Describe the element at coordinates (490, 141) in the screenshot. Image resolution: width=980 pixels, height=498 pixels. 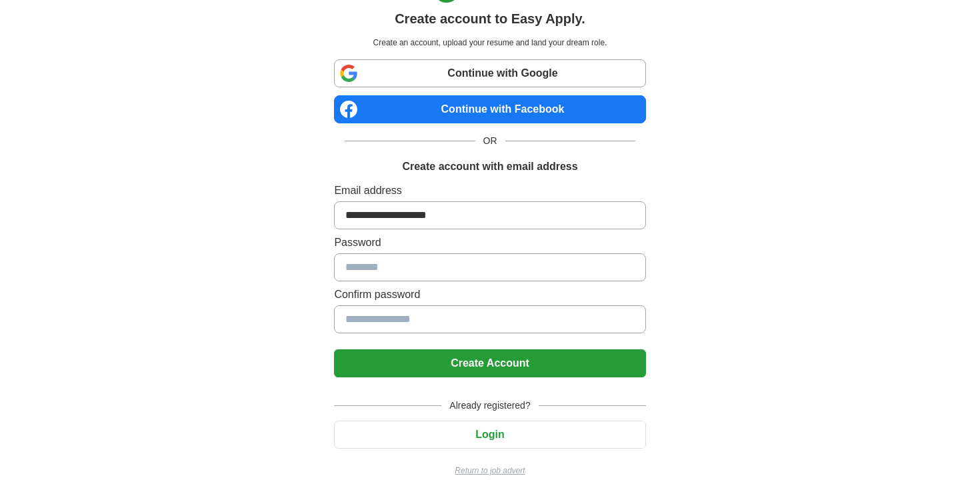
I see `span: OR` at that location.